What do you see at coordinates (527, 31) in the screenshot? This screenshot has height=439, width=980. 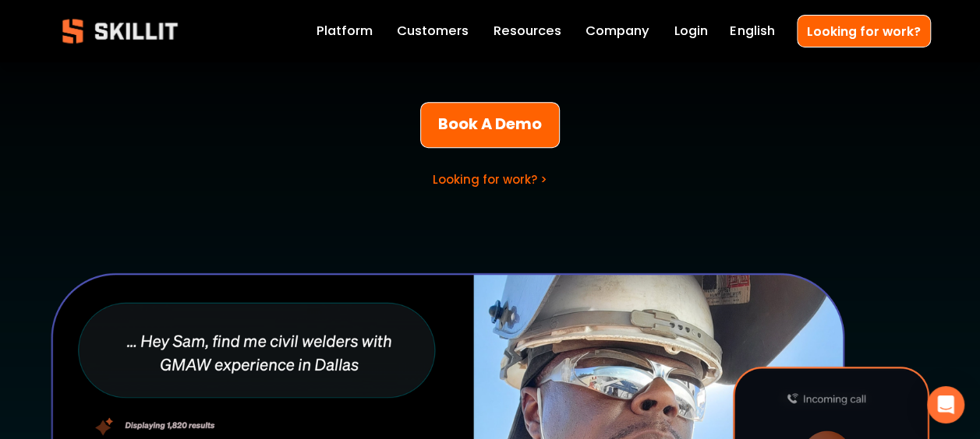 I see `span: Resources` at bounding box center [527, 31].